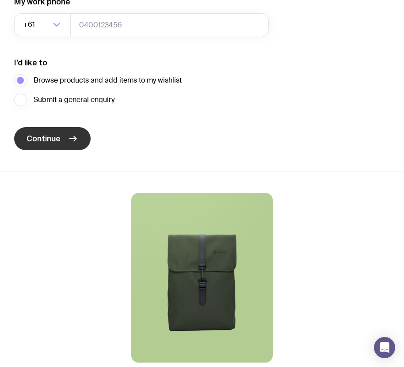 This screenshot has width=404, height=367. I want to click on span: +61, so click(30, 25).